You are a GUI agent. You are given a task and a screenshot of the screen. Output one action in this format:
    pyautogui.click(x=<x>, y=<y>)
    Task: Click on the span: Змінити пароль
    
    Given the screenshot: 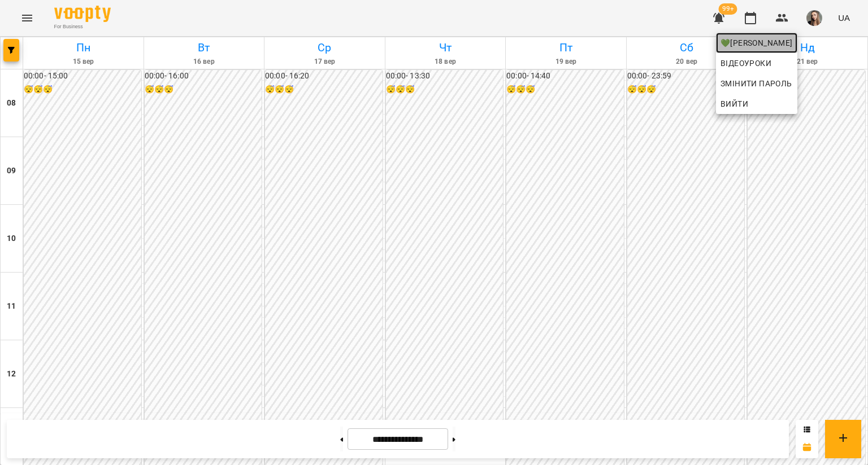 What is the action you would take?
    pyautogui.click(x=757, y=84)
    